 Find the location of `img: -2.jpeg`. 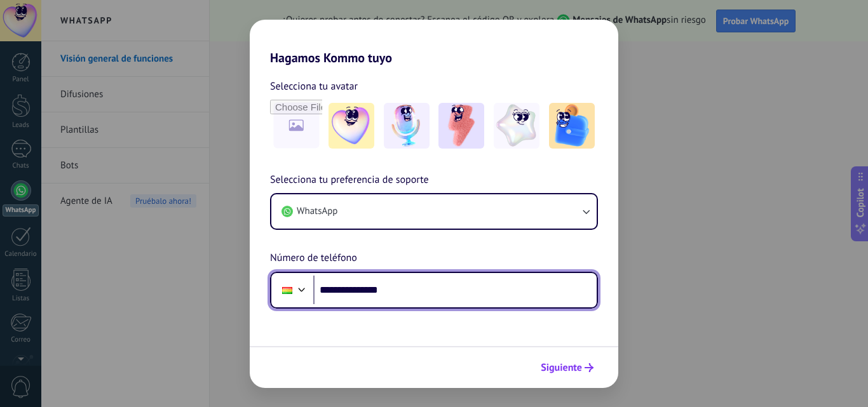

img: -2.jpeg is located at coordinates (407, 126).